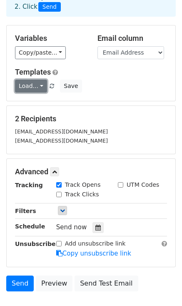 The image size is (182, 306). I want to click on h5: Email column, so click(133, 38).